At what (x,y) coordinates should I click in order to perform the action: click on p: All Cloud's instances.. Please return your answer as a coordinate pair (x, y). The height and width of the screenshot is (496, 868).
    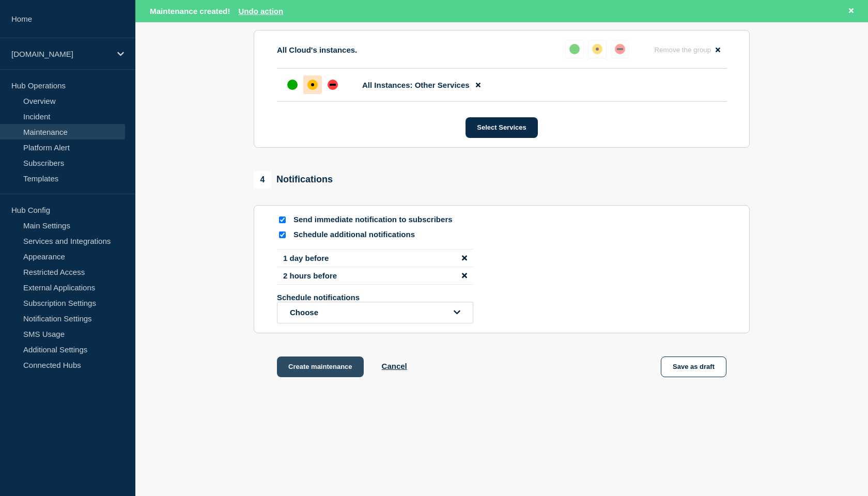
    Looking at the image, I should click on (317, 50).